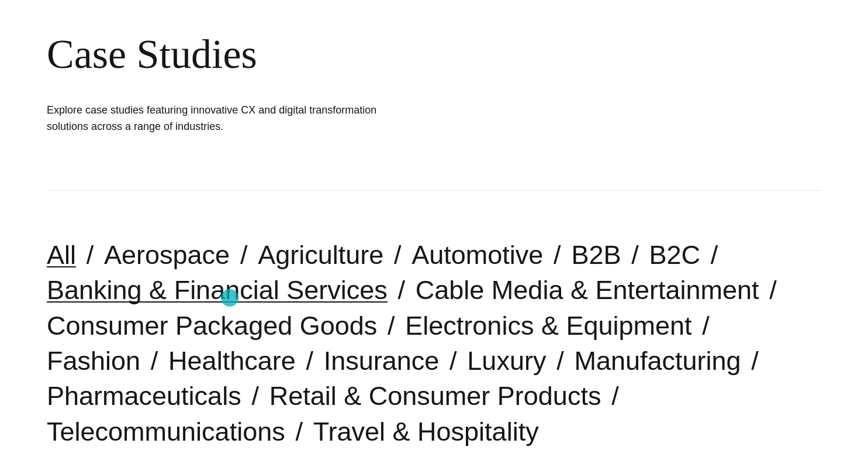 This screenshot has height=467, width=868. I want to click on a: B2B, so click(596, 255).